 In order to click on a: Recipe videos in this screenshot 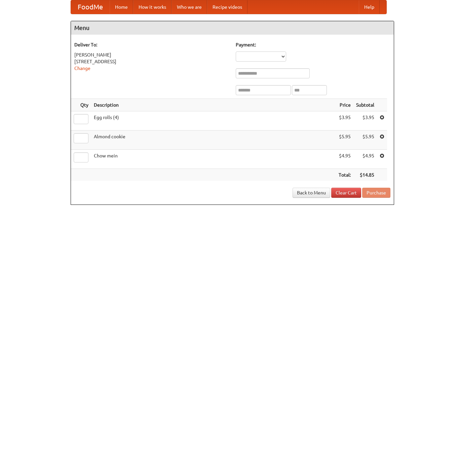, I will do `click(227, 7)`.